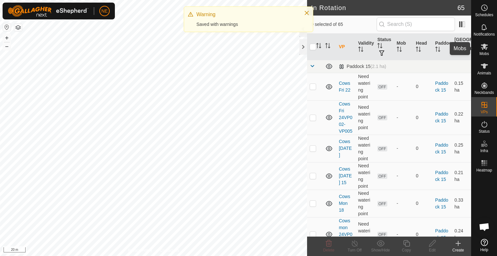  What do you see at coordinates (484, 54) in the screenshot?
I see `span: Mobs` at bounding box center [484, 54].